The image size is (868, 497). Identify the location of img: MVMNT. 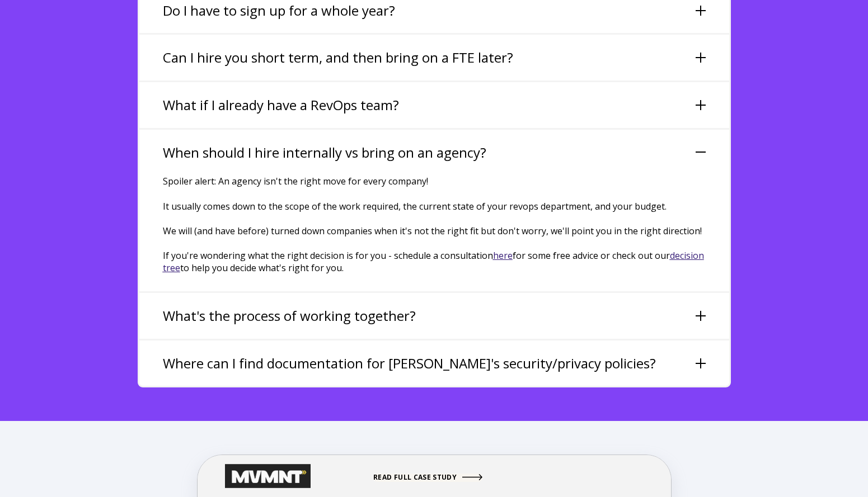
(268, 476).